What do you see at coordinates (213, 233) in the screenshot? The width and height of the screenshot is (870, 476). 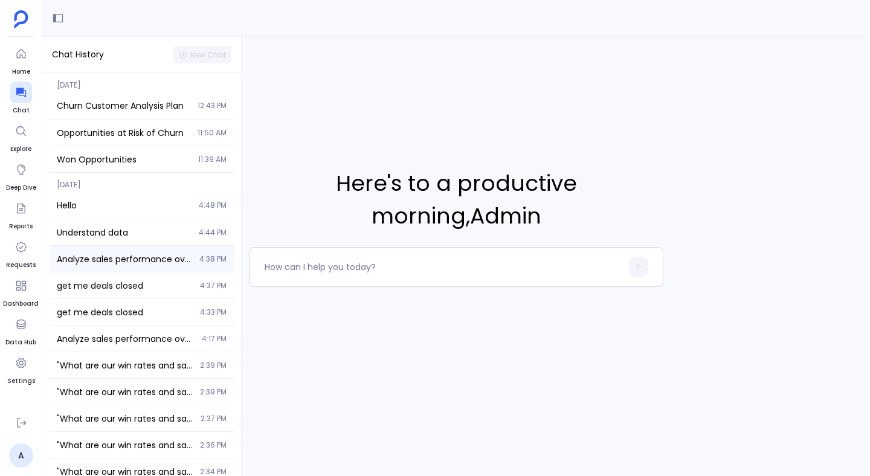 I see `span: 4:44 PM` at bounding box center [213, 233].